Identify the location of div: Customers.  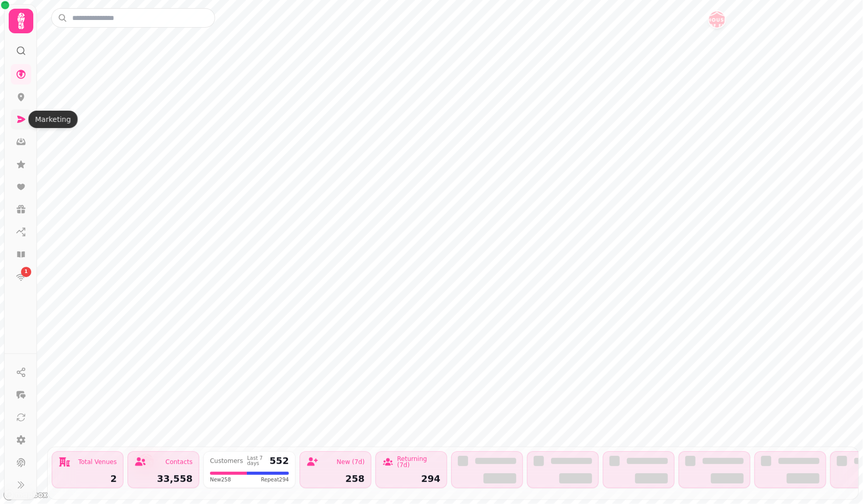
(226, 461).